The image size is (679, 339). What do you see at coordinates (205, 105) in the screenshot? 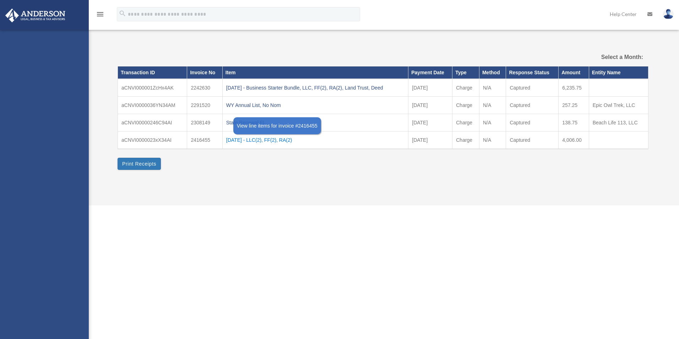
I see `td: 2291520` at bounding box center [205, 105].